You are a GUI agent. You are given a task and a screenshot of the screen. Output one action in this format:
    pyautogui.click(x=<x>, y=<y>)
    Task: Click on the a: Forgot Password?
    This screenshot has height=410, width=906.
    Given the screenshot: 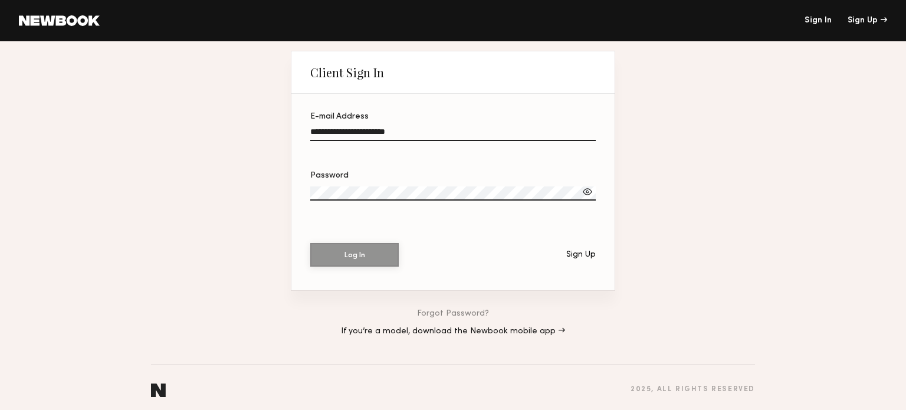 What is the action you would take?
    pyautogui.click(x=453, y=314)
    